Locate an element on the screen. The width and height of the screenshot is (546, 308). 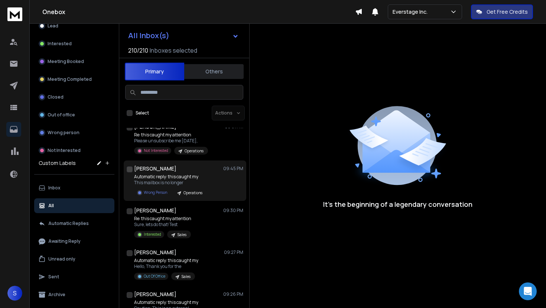
p: Inbox is located at coordinates (54, 188).